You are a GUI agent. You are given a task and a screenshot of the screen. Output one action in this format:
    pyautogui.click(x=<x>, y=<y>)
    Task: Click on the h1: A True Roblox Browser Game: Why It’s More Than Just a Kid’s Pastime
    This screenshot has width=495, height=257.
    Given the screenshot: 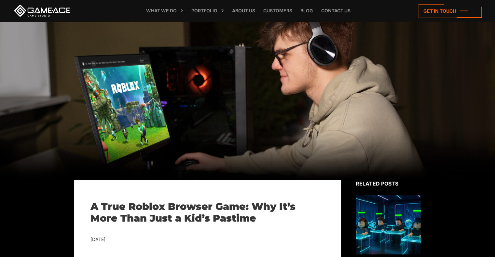 What is the action you would take?
    pyautogui.click(x=208, y=213)
    